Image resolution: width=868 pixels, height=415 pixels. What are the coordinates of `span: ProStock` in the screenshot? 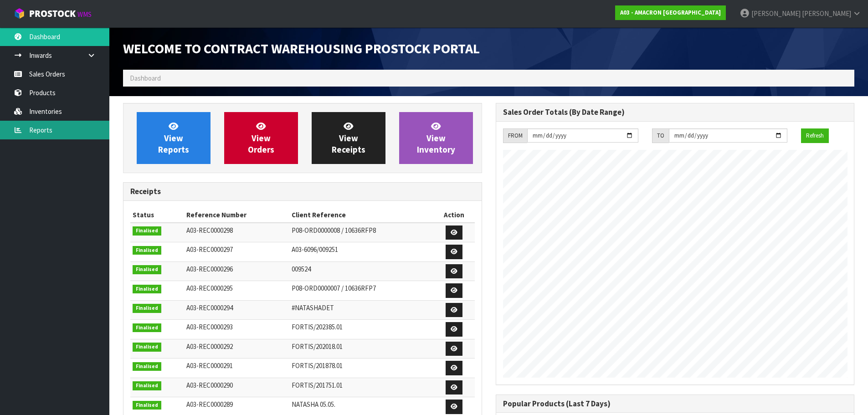 It's located at (52, 14).